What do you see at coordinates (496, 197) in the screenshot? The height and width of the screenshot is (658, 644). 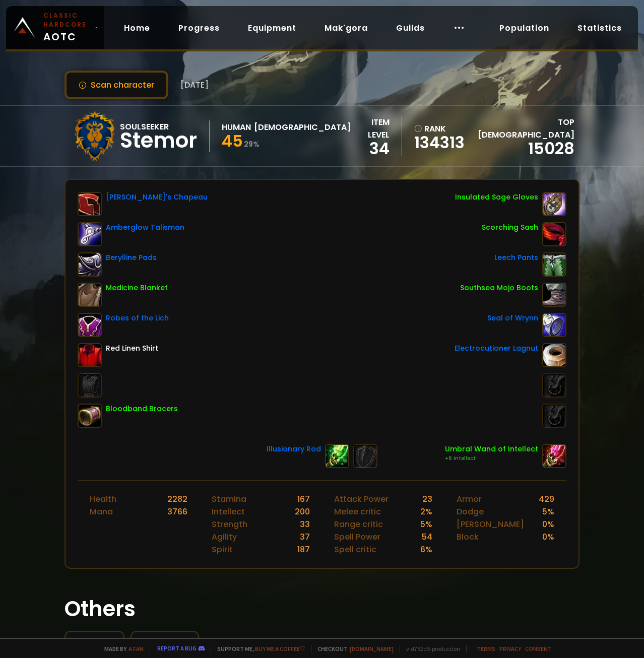 I see `div: Insulated Sage Gloves` at bounding box center [496, 197].